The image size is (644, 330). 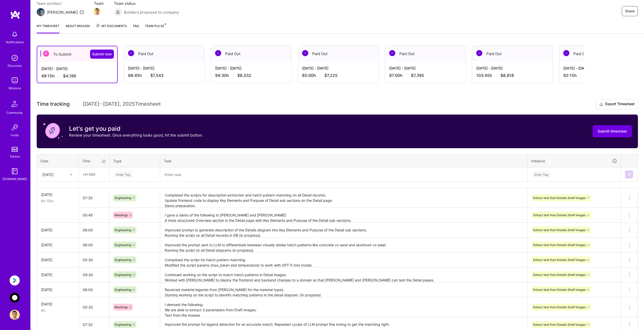 What do you see at coordinates (14, 297) in the screenshot?
I see `a: AnyTeam: Team for AI-Powered Sales Platform` at bounding box center [14, 297].